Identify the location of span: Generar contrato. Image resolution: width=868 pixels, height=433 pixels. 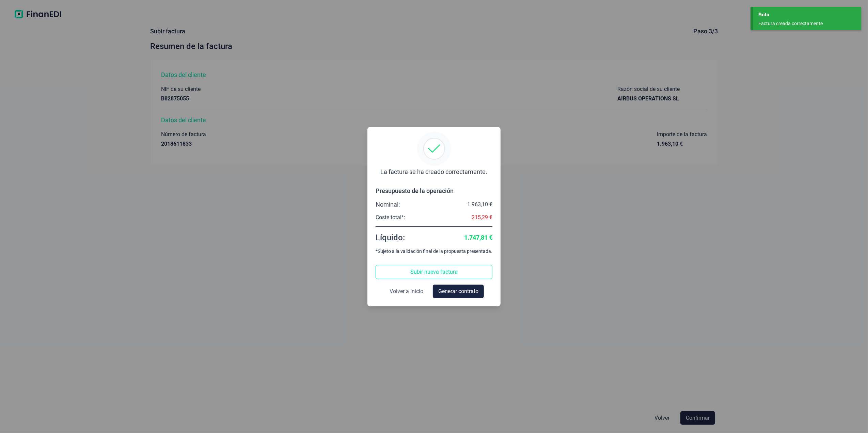
(458, 292).